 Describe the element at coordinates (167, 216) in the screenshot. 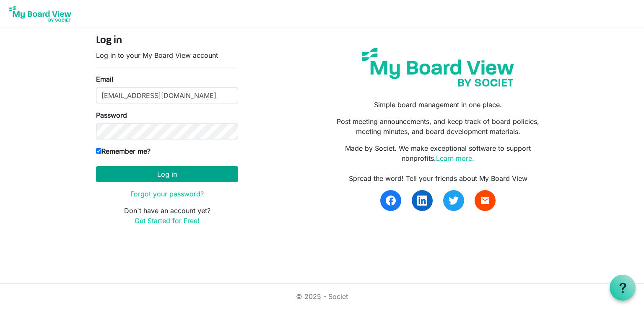

I see `p: Don't have an account yet?` at that location.